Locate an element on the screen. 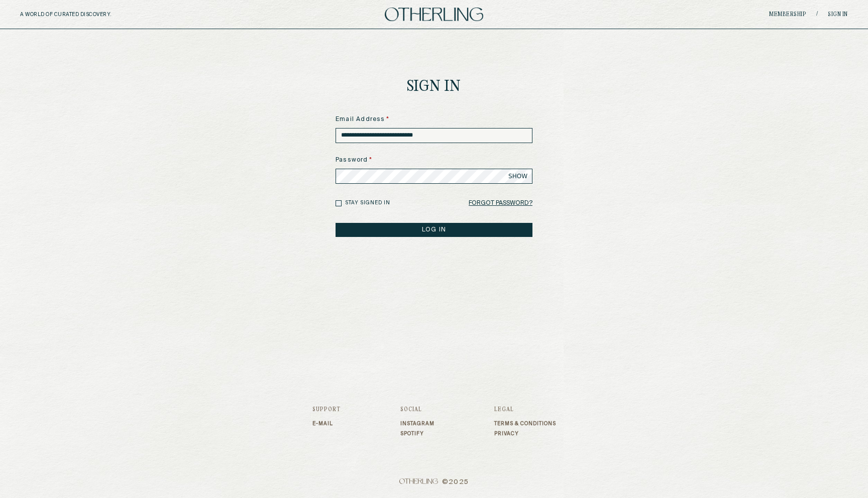 This screenshot has width=868, height=498. h1: Sign In is located at coordinates (434, 87).